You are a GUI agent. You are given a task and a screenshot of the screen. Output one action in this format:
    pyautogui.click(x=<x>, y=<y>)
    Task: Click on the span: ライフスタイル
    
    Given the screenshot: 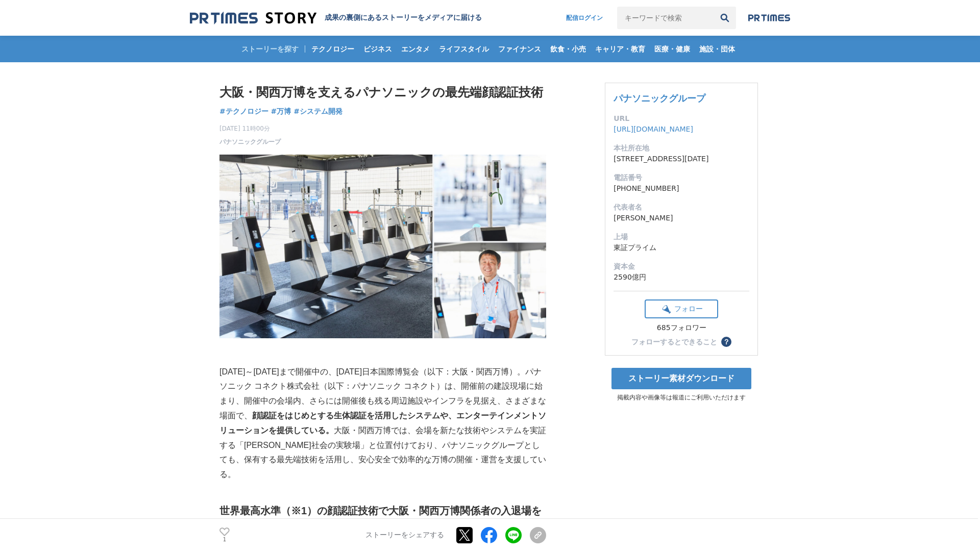 What is the action you would take?
    pyautogui.click(x=464, y=49)
    